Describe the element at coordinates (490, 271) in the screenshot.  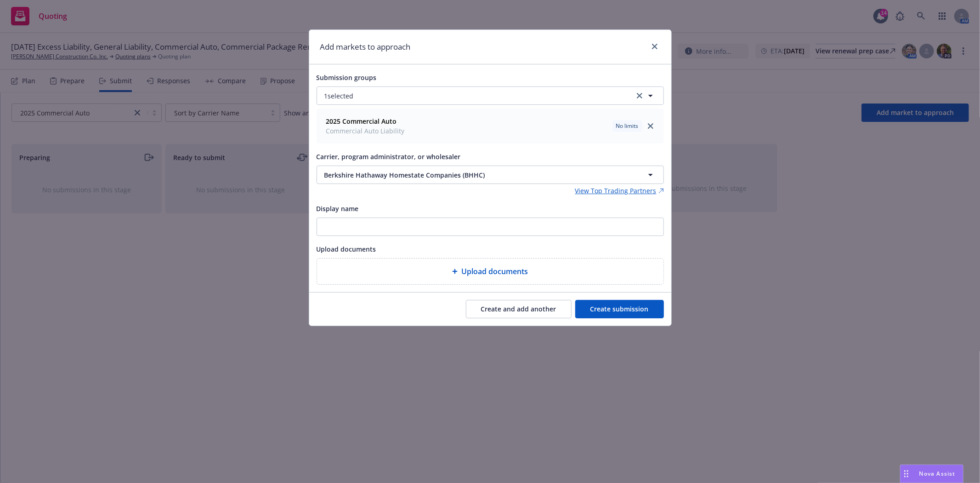
I see `div: Upload documents` at that location.